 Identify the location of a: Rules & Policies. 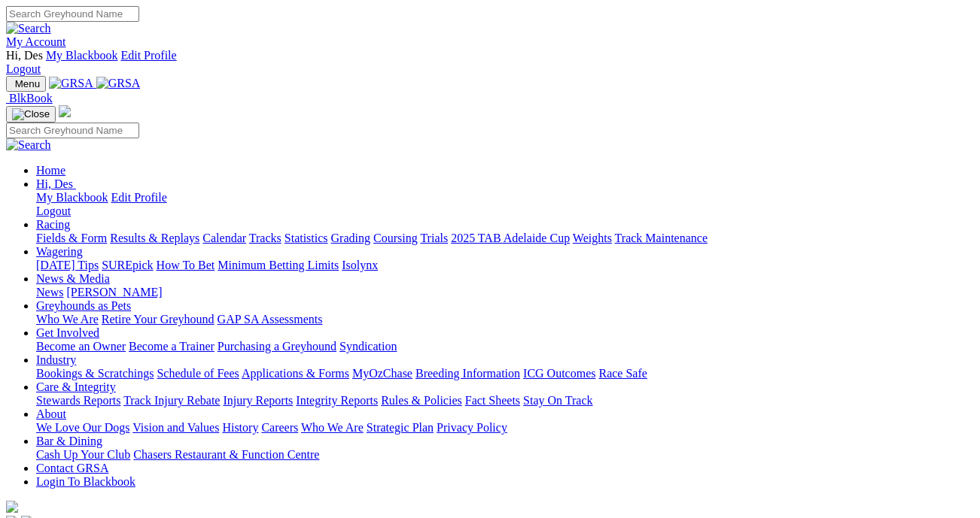
(421, 400).